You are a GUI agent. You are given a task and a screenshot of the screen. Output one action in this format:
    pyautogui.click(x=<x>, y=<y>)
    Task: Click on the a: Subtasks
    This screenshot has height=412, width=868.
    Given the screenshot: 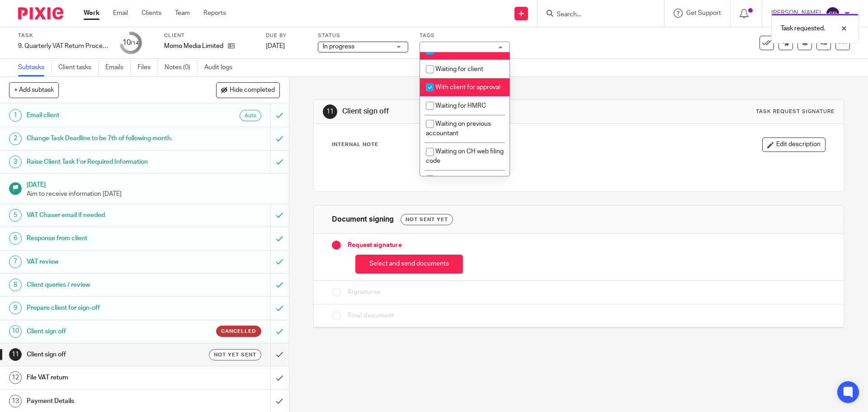 What is the action you would take?
    pyautogui.click(x=35, y=67)
    